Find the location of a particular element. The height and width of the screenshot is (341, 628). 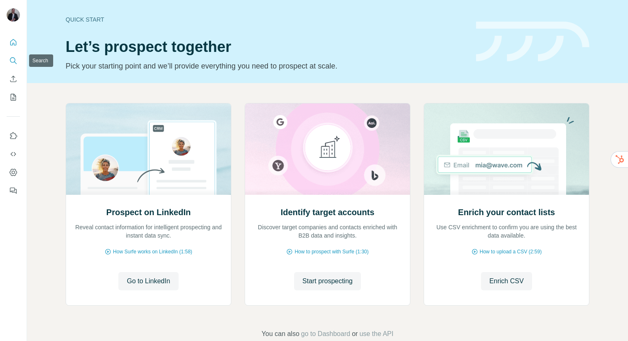

p: Use CSV enrichment to confirm you are using the best data available. is located at coordinates (507, 231).